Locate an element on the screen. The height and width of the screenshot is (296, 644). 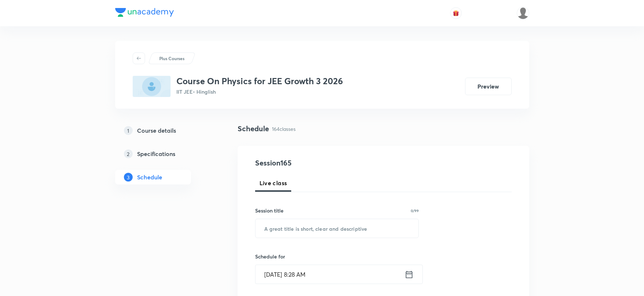
p: 1 is located at coordinates (128, 130).